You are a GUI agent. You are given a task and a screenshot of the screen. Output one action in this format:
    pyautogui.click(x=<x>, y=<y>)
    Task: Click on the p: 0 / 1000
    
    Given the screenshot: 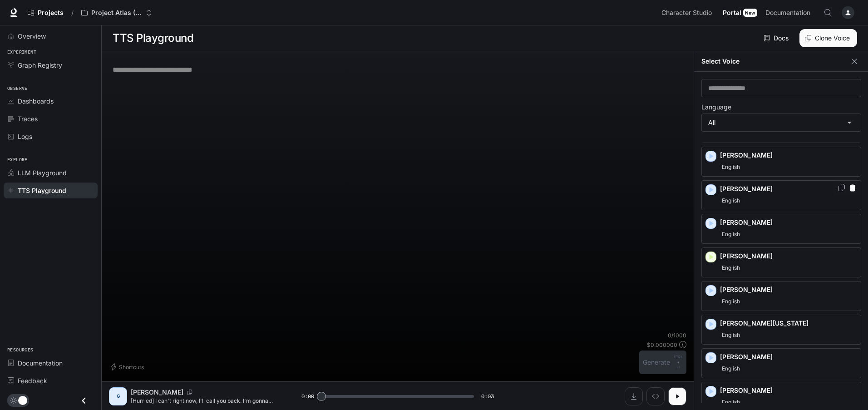 What is the action you would take?
    pyautogui.click(x=677, y=335)
    